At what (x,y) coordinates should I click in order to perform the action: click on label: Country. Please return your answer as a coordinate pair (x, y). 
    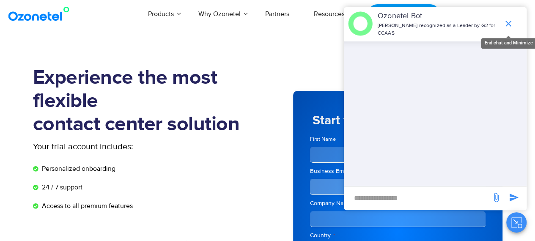
    Looking at the image, I should click on (398, 236).